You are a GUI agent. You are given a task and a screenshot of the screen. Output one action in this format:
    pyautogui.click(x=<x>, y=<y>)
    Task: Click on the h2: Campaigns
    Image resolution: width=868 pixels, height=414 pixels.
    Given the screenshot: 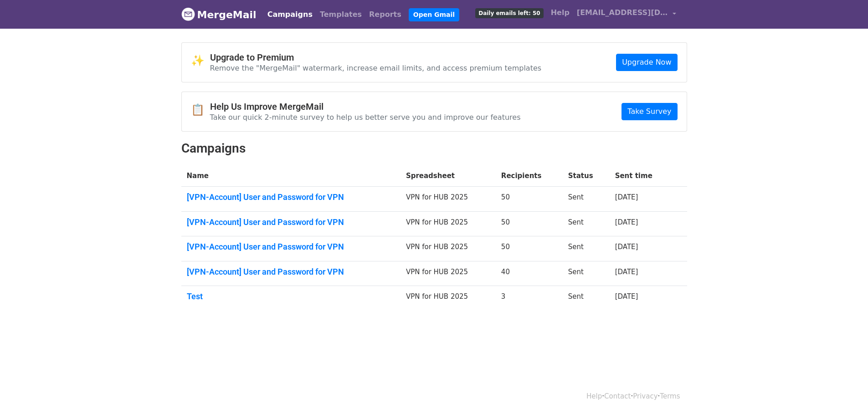 What is the action you would take?
    pyautogui.click(x=434, y=149)
    